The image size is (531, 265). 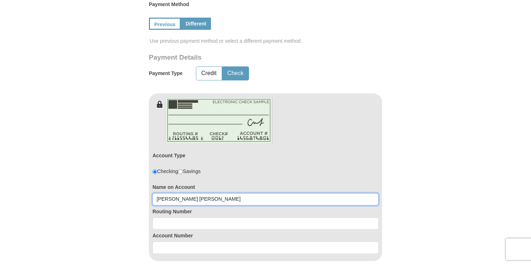 I want to click on a: Different, so click(x=196, y=24).